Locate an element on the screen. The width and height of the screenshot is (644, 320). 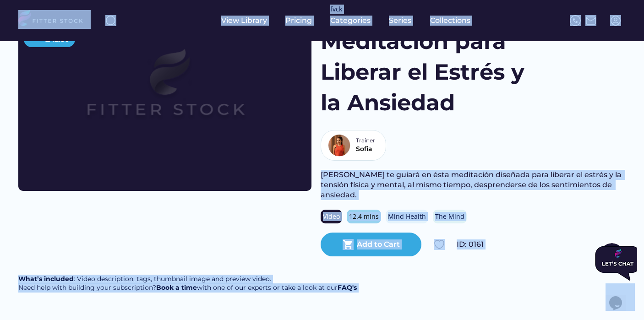
div: View Library is located at coordinates (244, 20).